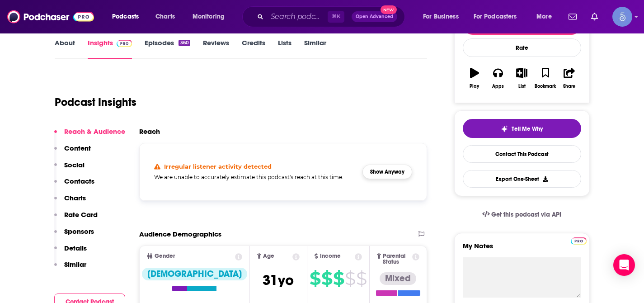 This screenshot has width=644, height=303. What do you see at coordinates (165, 17) in the screenshot?
I see `span: Charts` at bounding box center [165, 17].